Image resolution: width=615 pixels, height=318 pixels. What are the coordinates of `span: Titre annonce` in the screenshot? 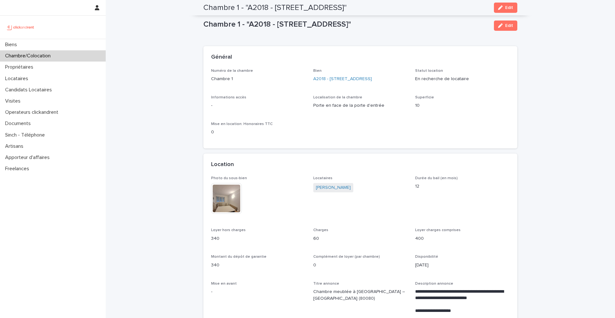 It's located at (326, 284).